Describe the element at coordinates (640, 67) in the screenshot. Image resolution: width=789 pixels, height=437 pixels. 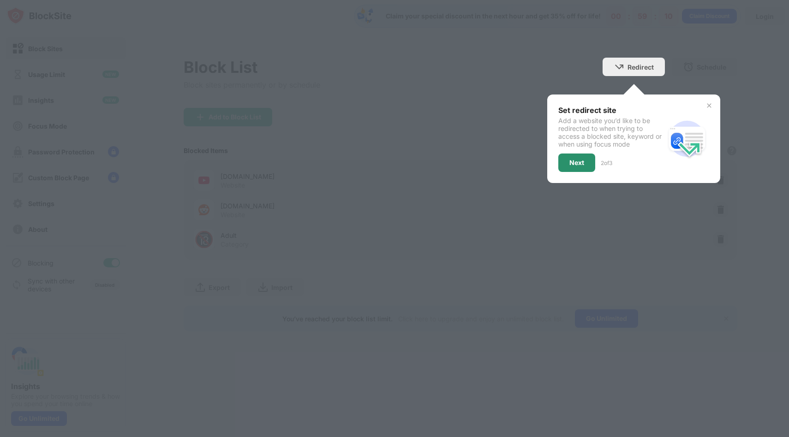
I see `div: Redirect` at that location.